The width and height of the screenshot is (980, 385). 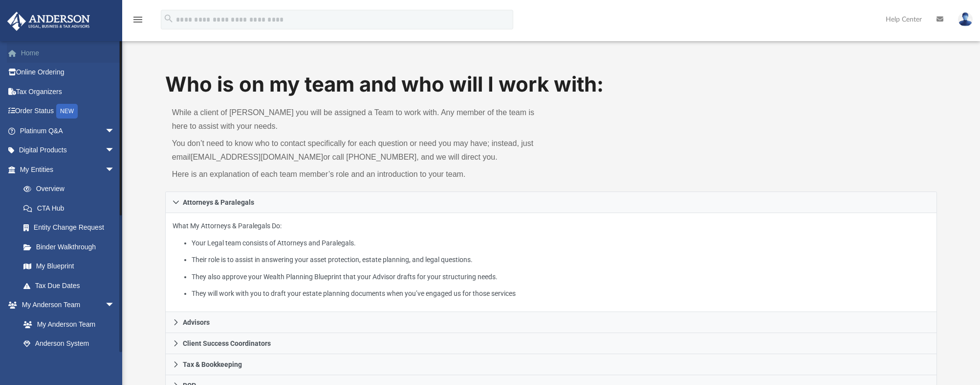 I want to click on img: Anderson Advisors Platinum Portal, so click(x=48, y=21).